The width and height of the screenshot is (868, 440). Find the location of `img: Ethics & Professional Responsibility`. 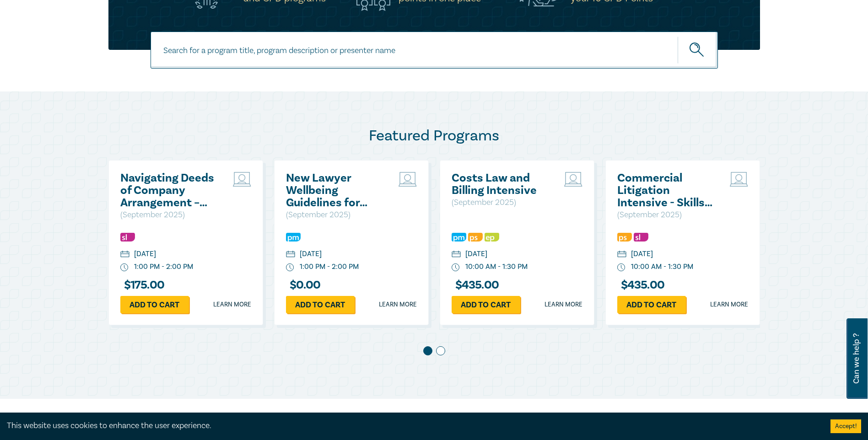

img: Ethics & Professional Responsibility is located at coordinates (492, 237).